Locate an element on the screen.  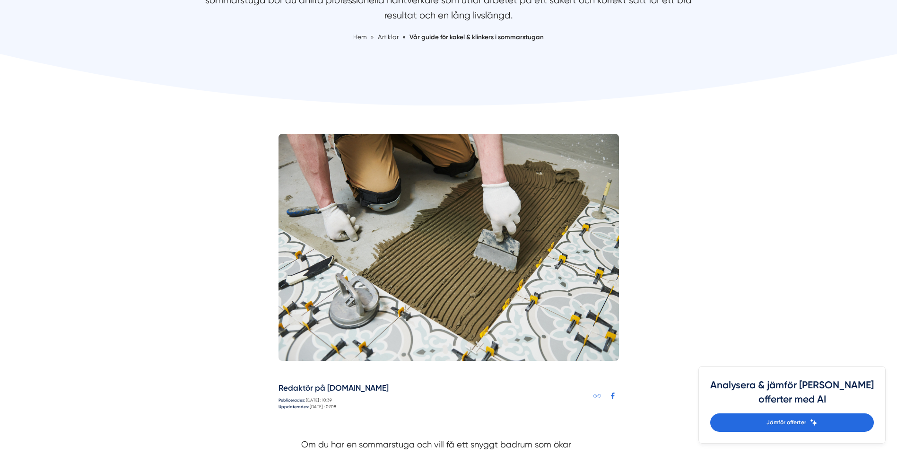
a: Artiklar is located at coordinates (389, 37).